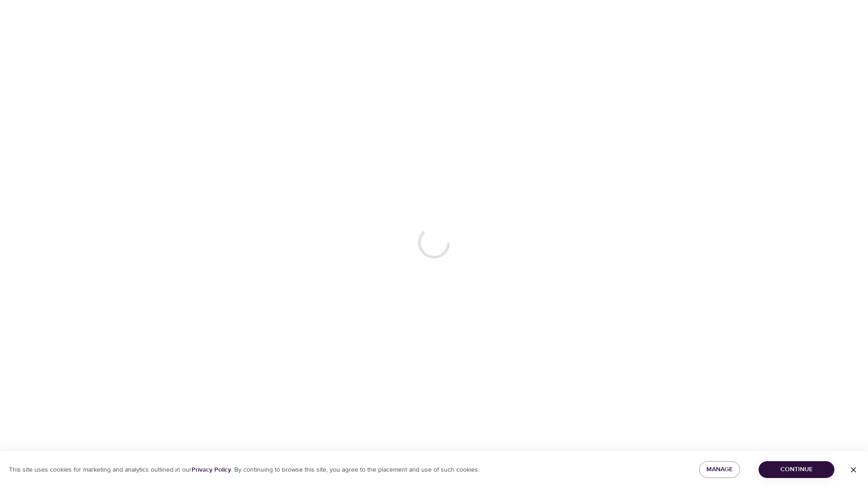 The image size is (868, 488). Describe the element at coordinates (211, 470) in the screenshot. I see `b: Privacy Policy` at that location.